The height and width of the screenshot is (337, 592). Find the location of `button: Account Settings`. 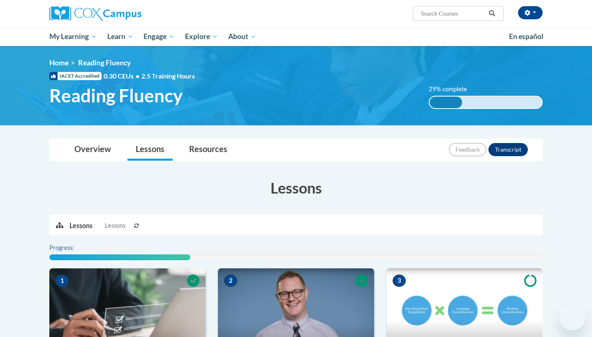

button: Account Settings is located at coordinates (530, 13).